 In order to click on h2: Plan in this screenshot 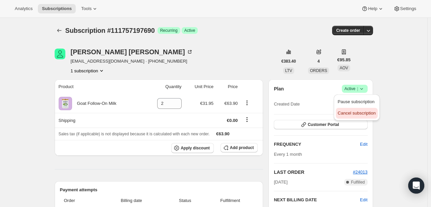, I will do `click(279, 89)`.